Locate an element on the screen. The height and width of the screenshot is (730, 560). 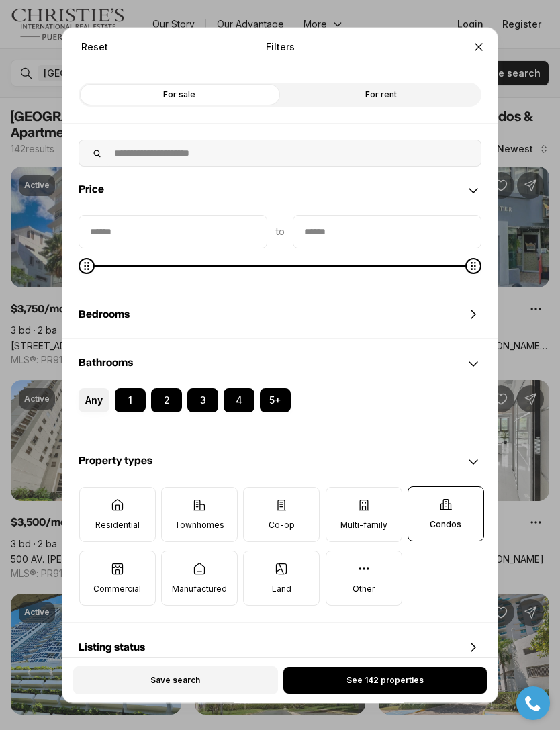
label: Any is located at coordinates (94, 400).